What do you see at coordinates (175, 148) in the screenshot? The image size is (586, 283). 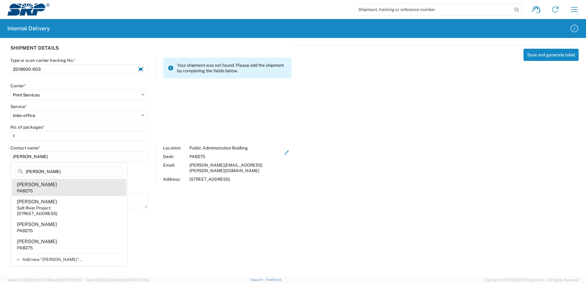 I see `div: Location:` at bounding box center [175, 148].